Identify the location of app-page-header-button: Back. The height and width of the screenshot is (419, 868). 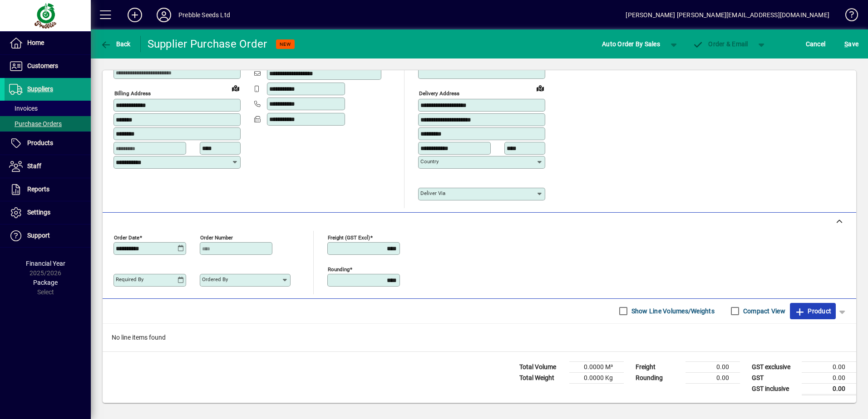
(116, 44).